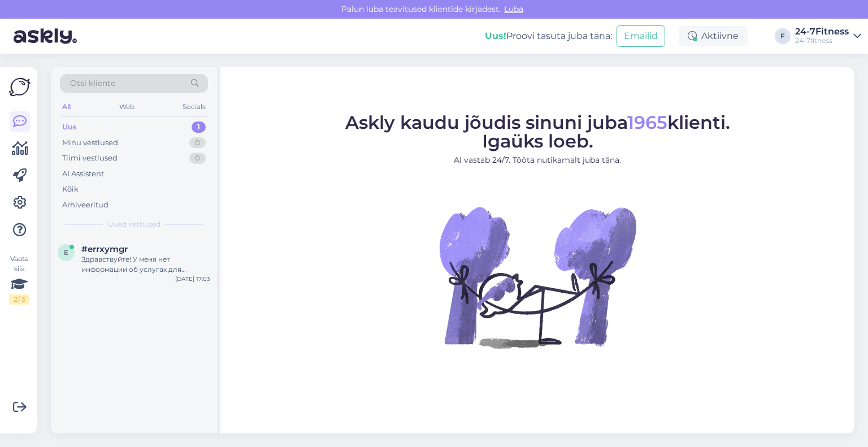  What do you see at coordinates (822, 41) in the screenshot?
I see `div: 24-7fitness` at bounding box center [822, 41].